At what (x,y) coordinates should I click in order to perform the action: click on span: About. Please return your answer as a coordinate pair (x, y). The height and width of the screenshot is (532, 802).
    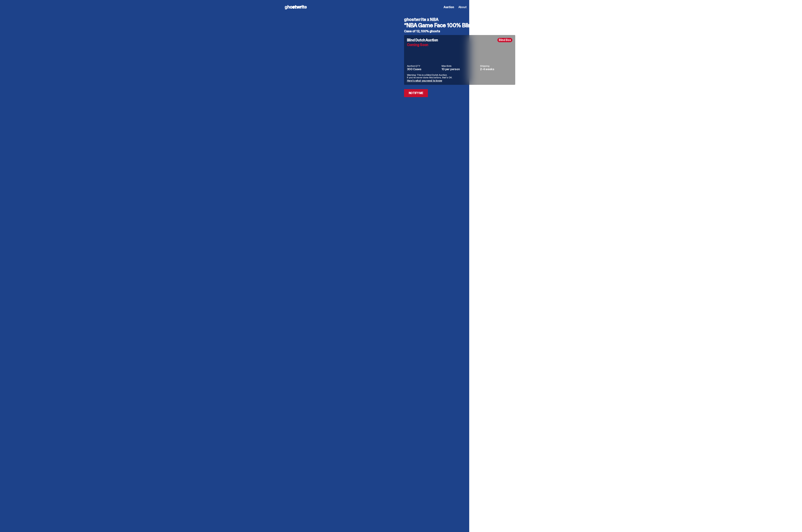
    Looking at the image, I should click on (462, 7).